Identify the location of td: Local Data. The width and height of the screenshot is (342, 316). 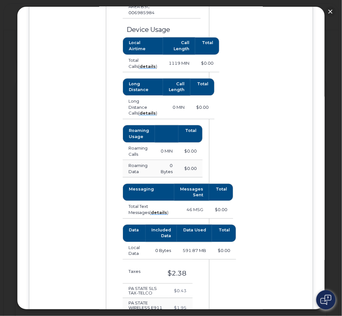
(134, 251).